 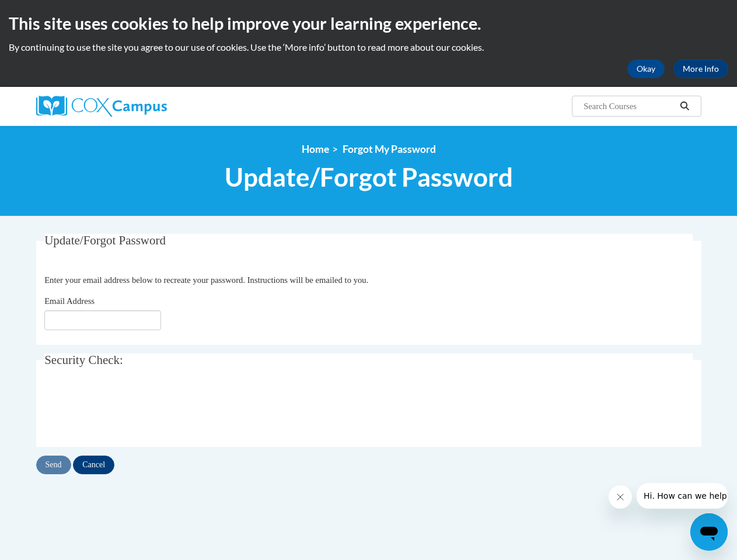 What do you see at coordinates (51, 13) in the screenshot?
I see `span: Hi. How can we help?` at bounding box center [51, 13].